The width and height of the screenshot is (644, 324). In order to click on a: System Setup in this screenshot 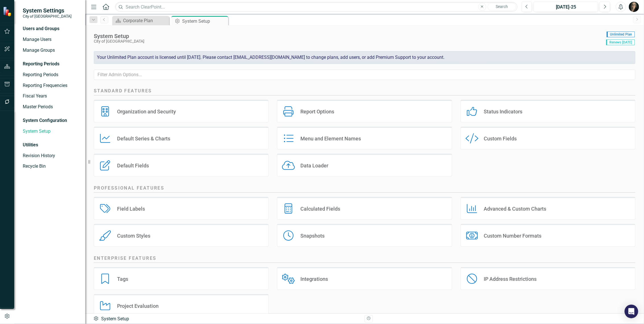, I will do `click(51, 131)`.